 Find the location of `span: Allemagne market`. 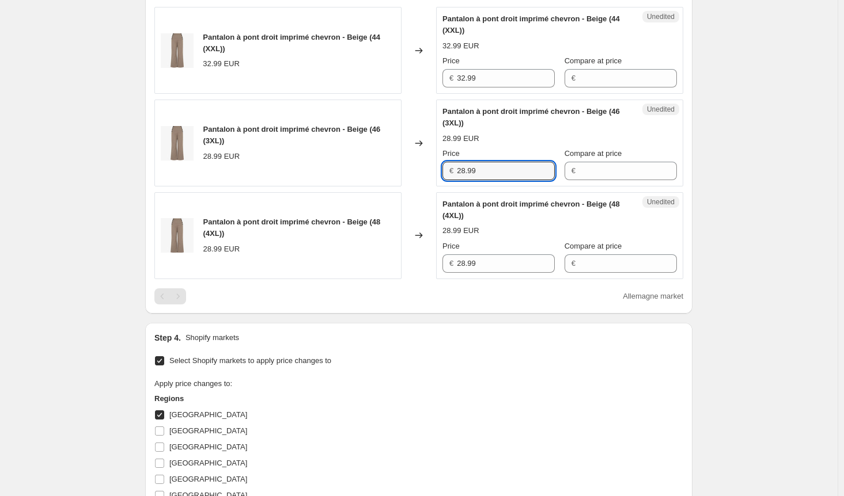

span: Allemagne market is located at coordinates (653, 296).